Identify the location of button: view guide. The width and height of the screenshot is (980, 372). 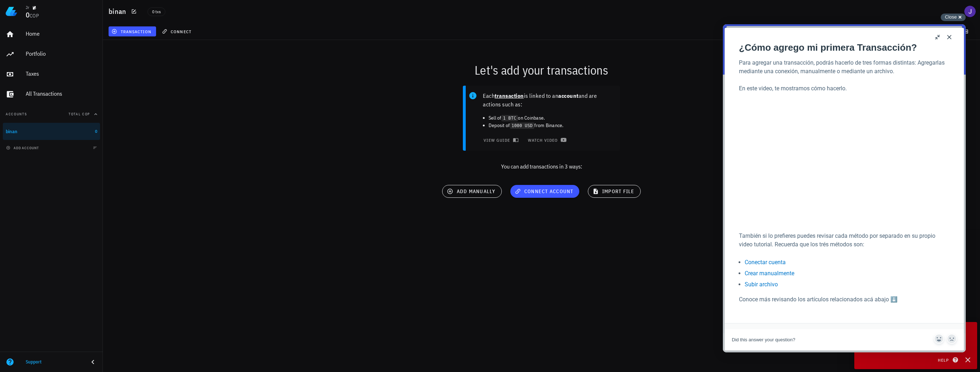
(500, 140).